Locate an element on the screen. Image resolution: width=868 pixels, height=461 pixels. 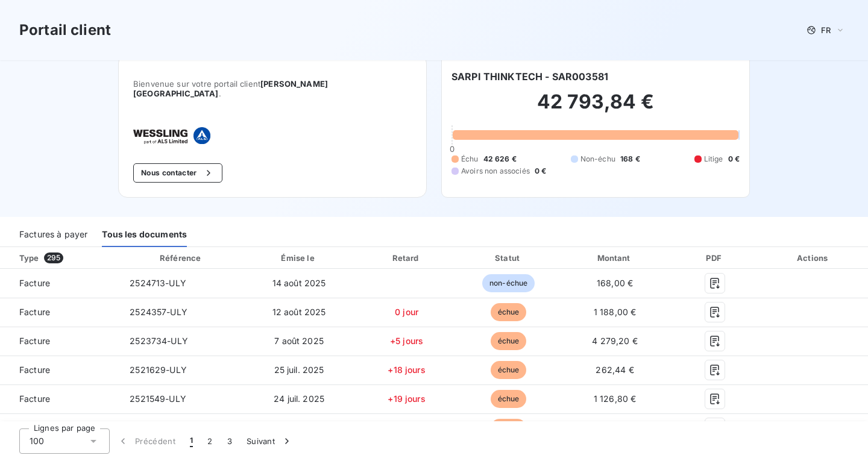
span: 7 août 2025 is located at coordinates (299, 341).